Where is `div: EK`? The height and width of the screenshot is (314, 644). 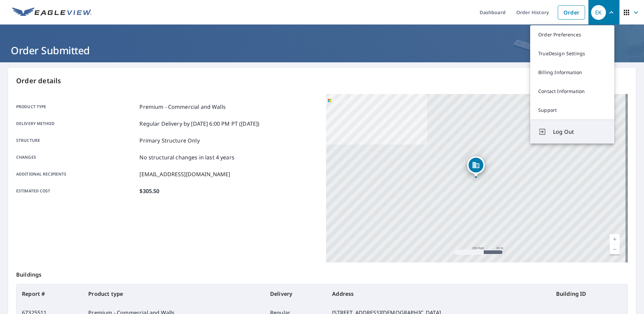
div: EK is located at coordinates (599, 12).